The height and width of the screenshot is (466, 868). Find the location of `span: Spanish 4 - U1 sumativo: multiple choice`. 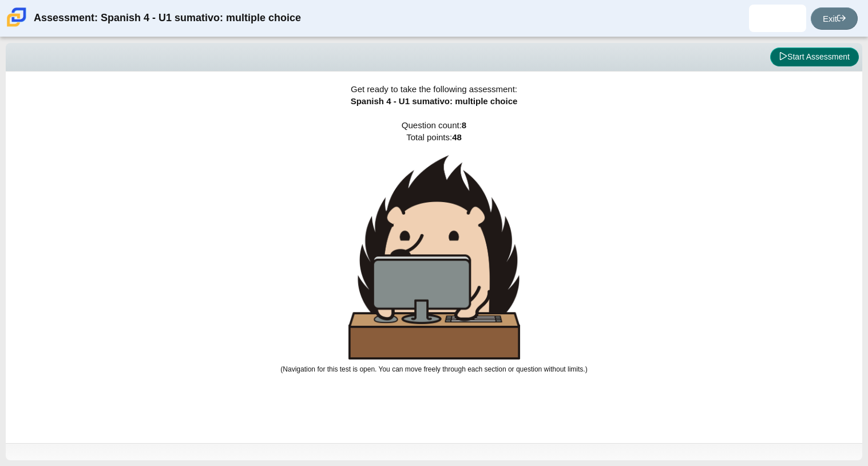

span: Spanish 4 - U1 sumativo: multiple choice is located at coordinates (434, 101).